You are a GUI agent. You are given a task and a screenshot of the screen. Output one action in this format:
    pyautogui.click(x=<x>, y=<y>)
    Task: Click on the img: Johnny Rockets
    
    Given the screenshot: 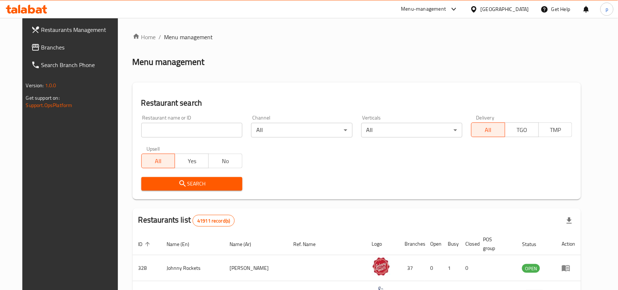 What is the action you would take?
    pyautogui.click(x=381, y=266)
    